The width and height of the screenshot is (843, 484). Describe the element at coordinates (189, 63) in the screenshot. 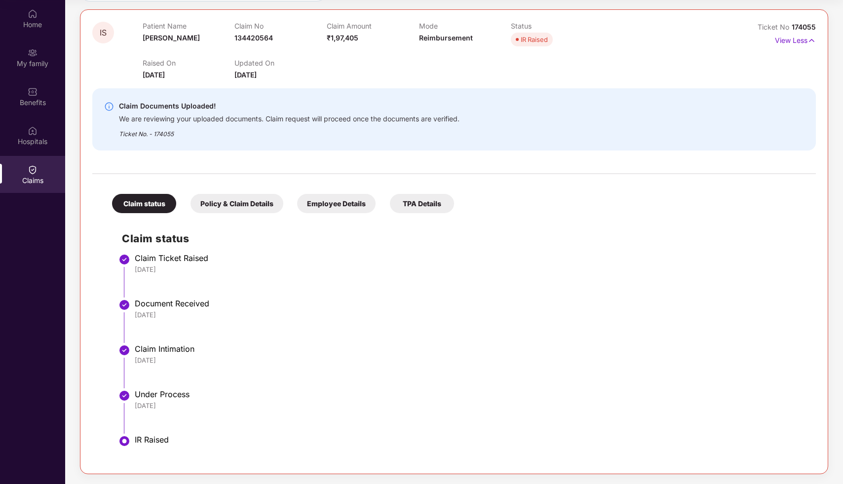

I see `p: Raised On` at that location.